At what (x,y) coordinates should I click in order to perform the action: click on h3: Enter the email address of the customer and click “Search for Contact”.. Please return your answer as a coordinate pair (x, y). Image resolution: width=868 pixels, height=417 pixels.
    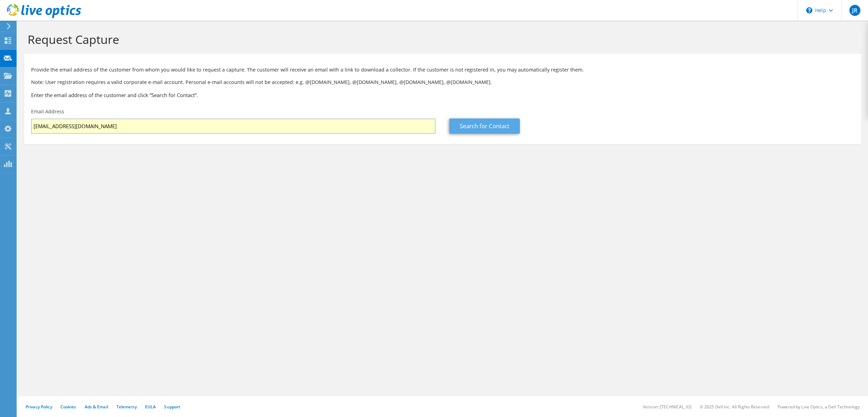
    Looking at the image, I should click on (443, 95).